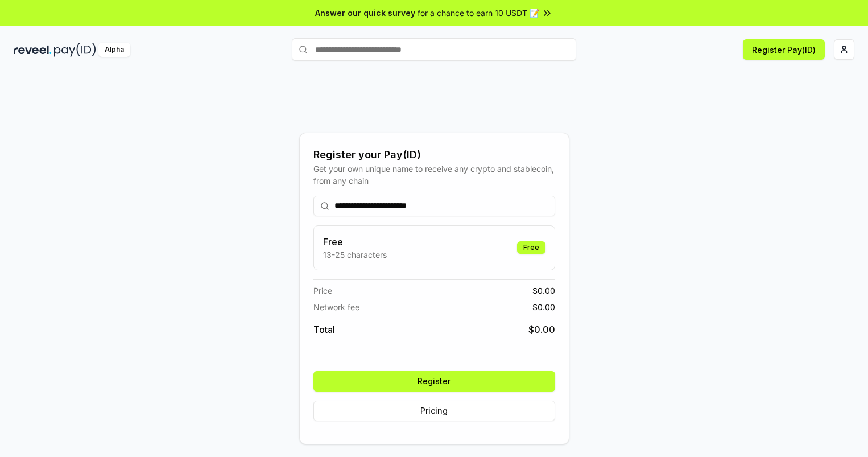 The image size is (868, 457). I want to click on p: 13-25 characters, so click(355, 254).